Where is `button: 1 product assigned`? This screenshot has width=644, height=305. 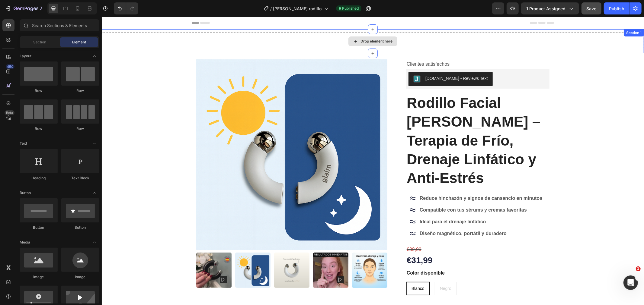 button: 1 product assigned is located at coordinates (550, 9).